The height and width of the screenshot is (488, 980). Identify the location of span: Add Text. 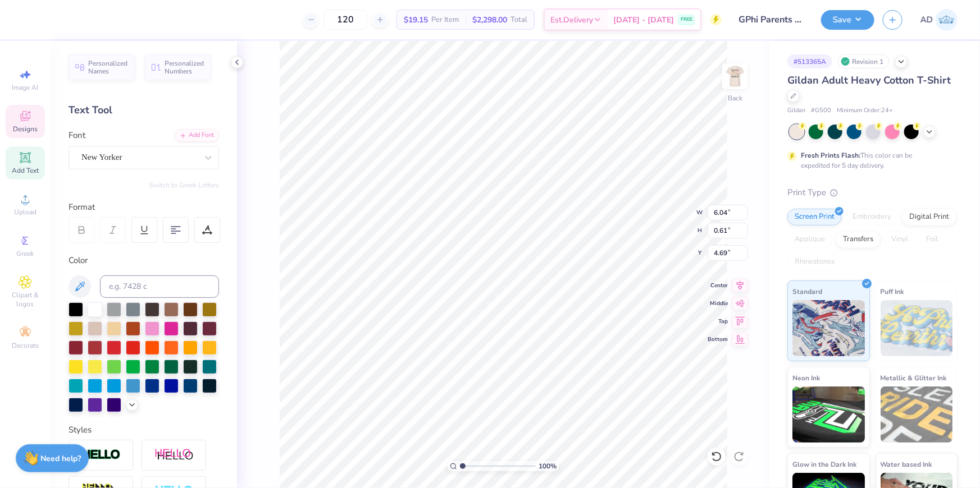
(25, 170).